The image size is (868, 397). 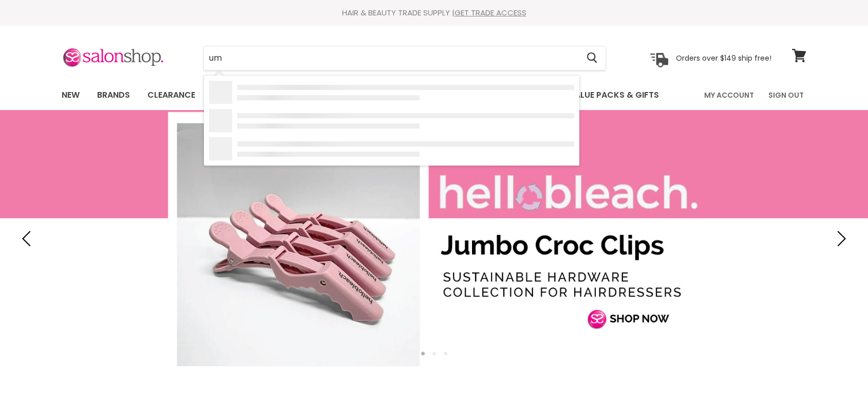 What do you see at coordinates (28, 239) in the screenshot?
I see `button: Previous` at bounding box center [28, 239].